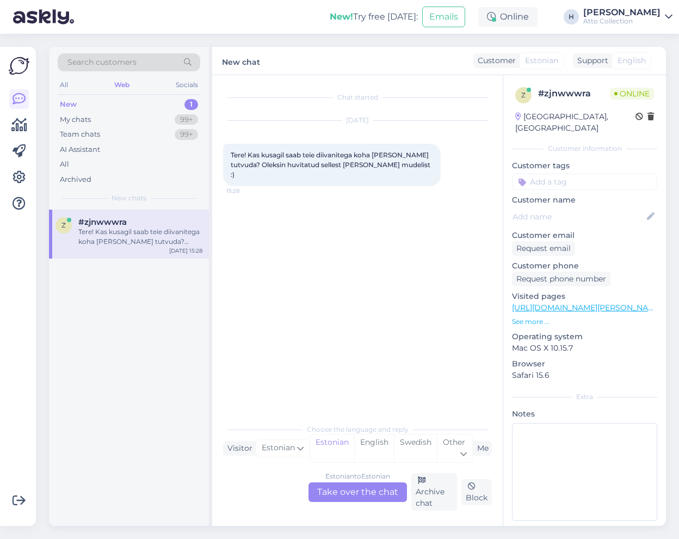 The height and width of the screenshot is (539, 679). What do you see at coordinates (19, 66) in the screenshot?
I see `img: Askly Logo` at bounding box center [19, 66].